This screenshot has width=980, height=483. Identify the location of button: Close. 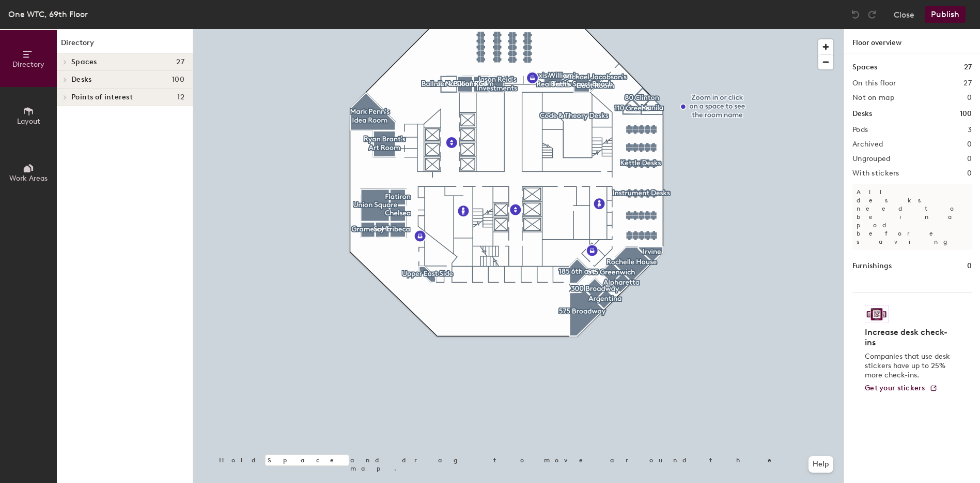
(904, 14).